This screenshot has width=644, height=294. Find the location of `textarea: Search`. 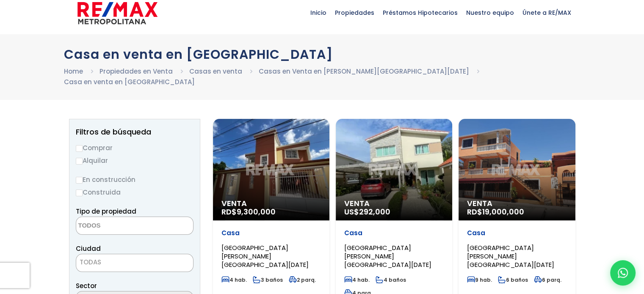

textarea: Search is located at coordinates (117, 226).